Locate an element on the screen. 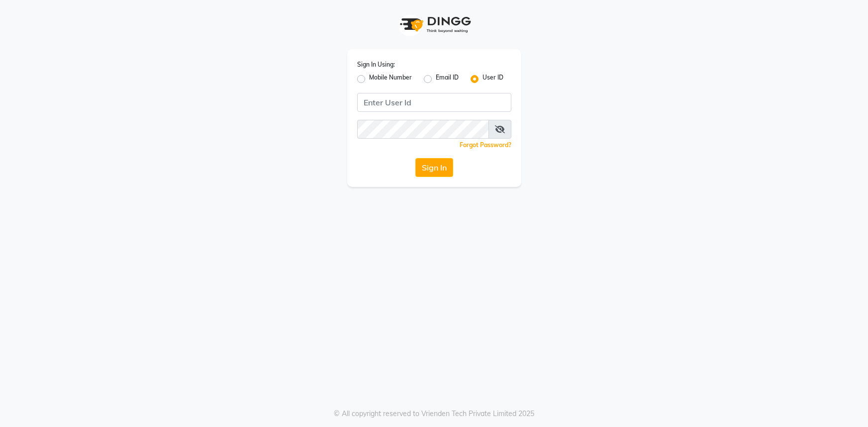 This screenshot has width=868, height=427. a: Forgot Password? is located at coordinates (486, 145).